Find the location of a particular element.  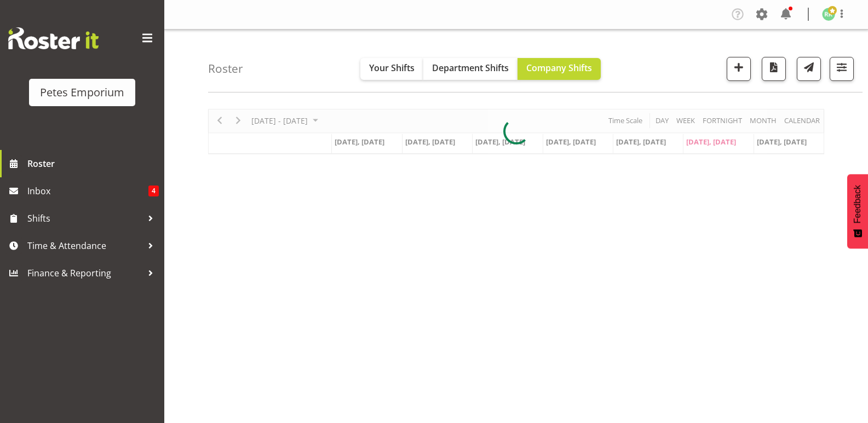

span: Your Shifts is located at coordinates (392, 68).